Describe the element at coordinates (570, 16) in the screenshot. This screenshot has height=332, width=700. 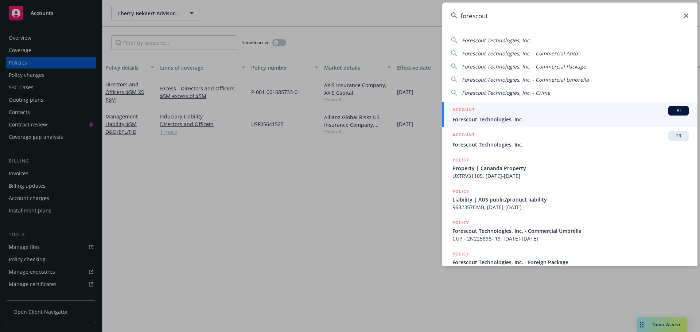
I see `input: Search...` at that location.